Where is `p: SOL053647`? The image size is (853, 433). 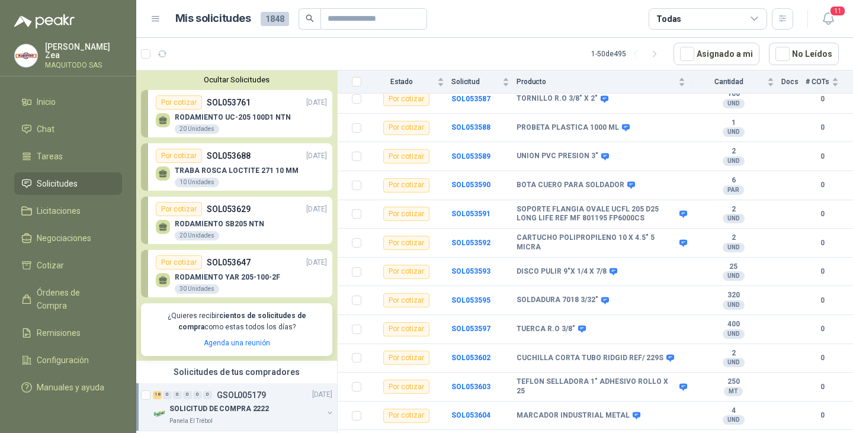 p: SOL053647 is located at coordinates (229, 263).